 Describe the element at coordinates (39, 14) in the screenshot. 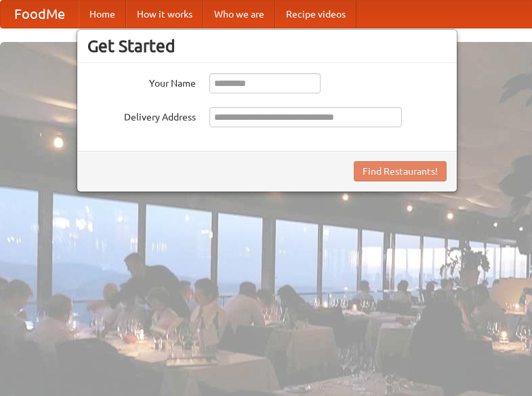

I see `a: FoodMe` at that location.